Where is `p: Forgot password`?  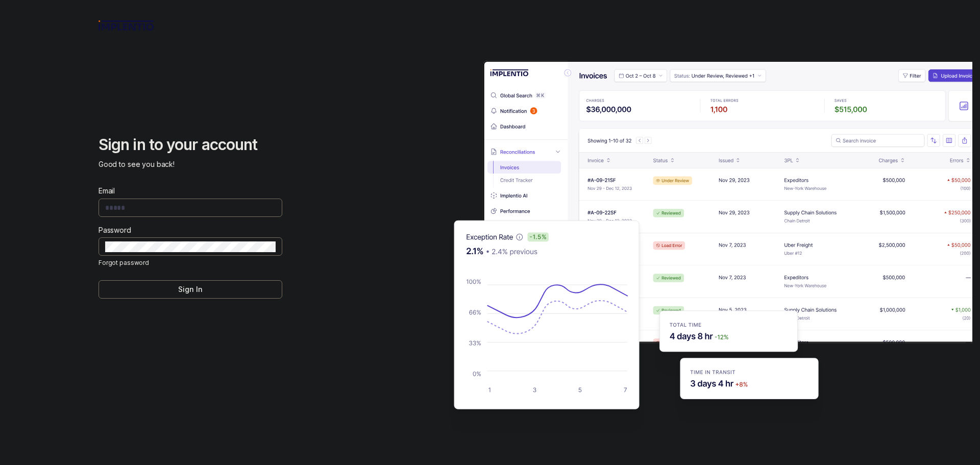
p: Forgot password is located at coordinates (123, 263).